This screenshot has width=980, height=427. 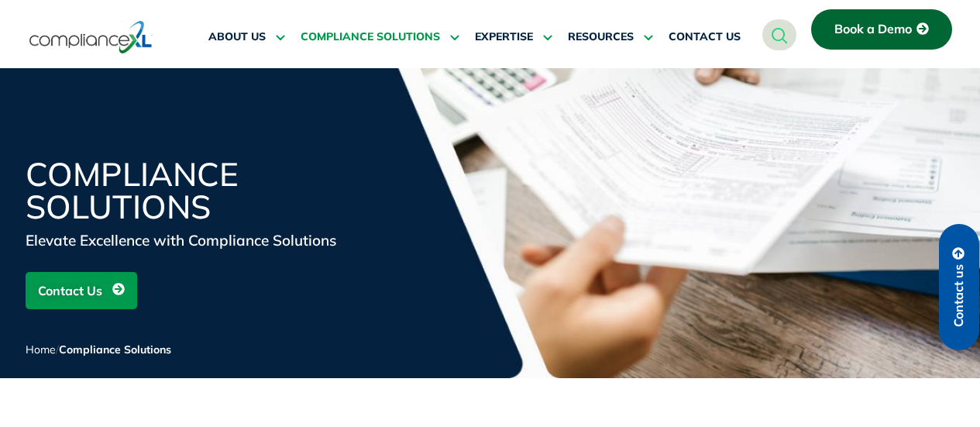 I want to click on span: Contact us, so click(x=959, y=295).